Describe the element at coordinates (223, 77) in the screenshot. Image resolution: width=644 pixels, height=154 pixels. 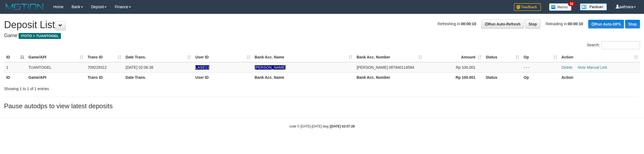
I see `th: User ID` at that location.